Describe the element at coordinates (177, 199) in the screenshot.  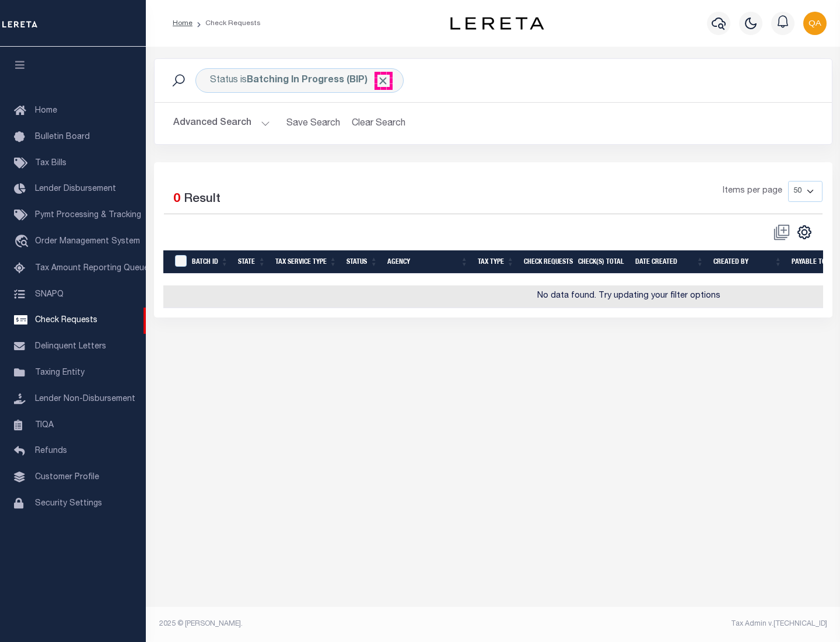
I see `span: 0` at that location.